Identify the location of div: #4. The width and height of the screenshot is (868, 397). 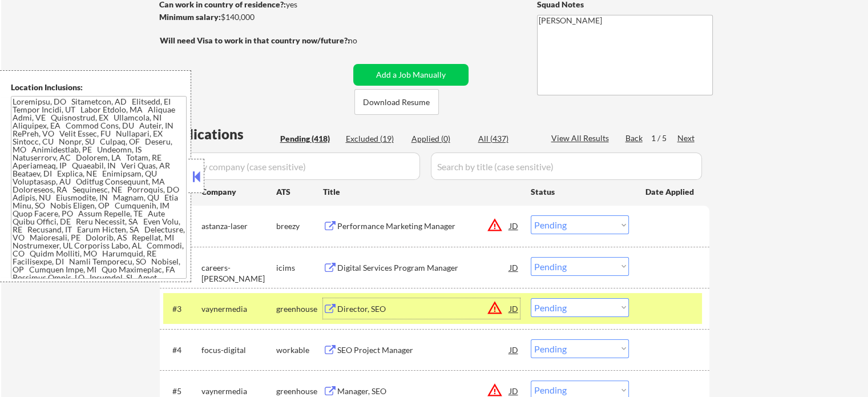
(182, 350).